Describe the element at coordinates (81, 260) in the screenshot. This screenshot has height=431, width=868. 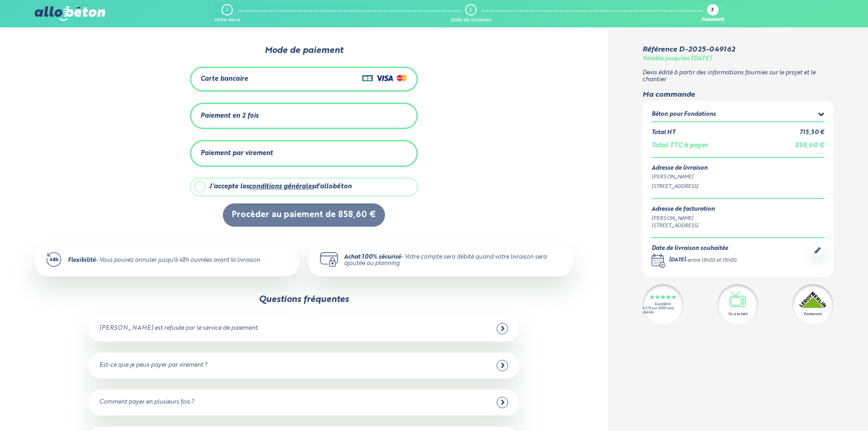
I see `strong: Flexibilité` at that location.